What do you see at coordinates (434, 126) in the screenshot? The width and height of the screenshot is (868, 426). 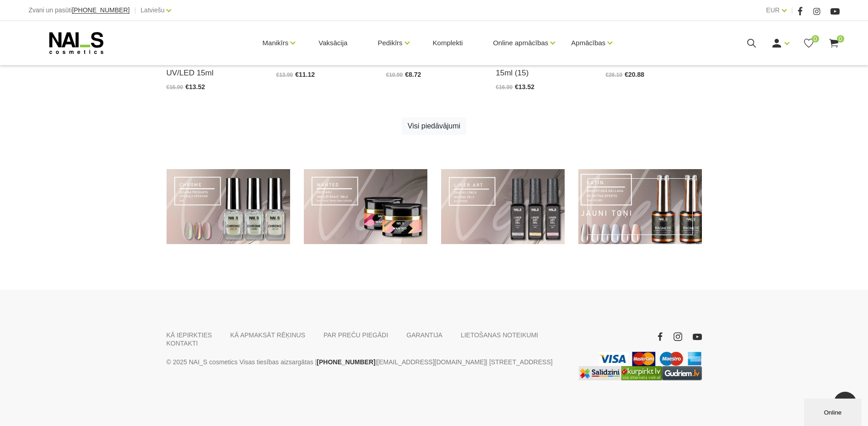 I see `a: Visi piedāvājumi` at bounding box center [434, 126].